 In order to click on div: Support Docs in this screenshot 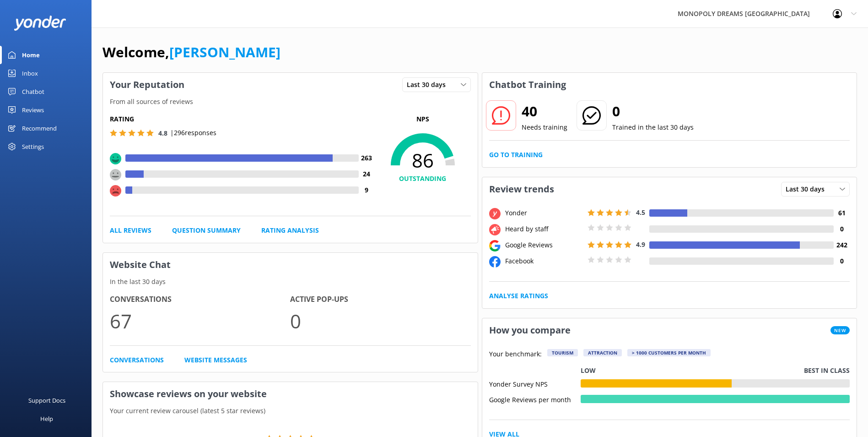, I will do `click(47, 400)`.